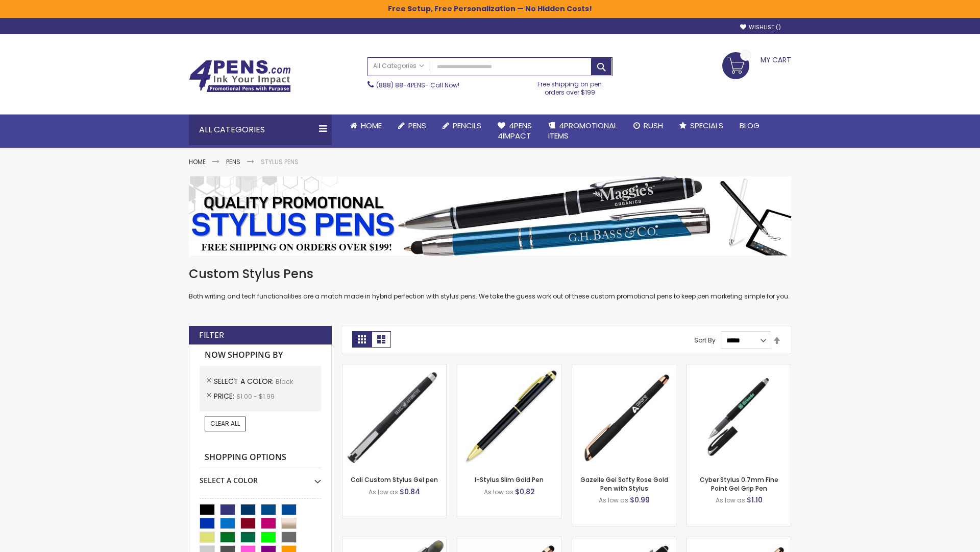 The height and width of the screenshot is (552, 980). What do you see at coordinates (583, 131) in the screenshot?
I see `a: 4PROMOTIONALITEMS` at bounding box center [583, 131].